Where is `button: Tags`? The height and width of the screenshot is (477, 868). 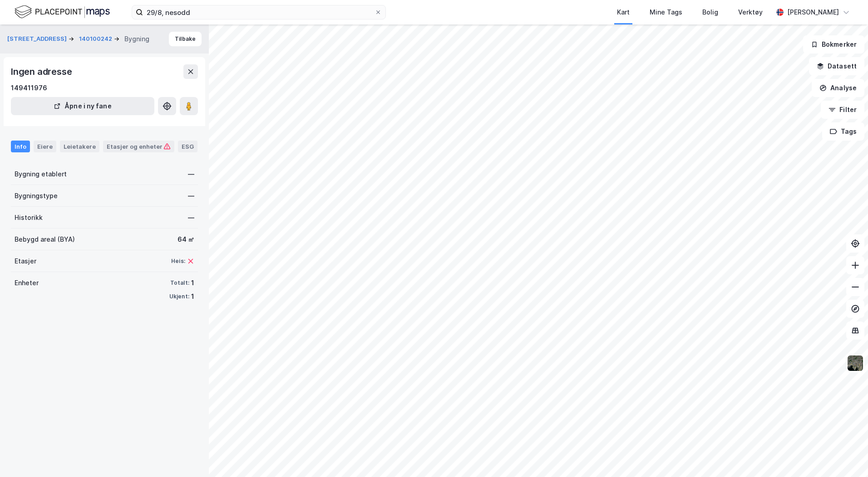
button: Tags is located at coordinates (843, 132).